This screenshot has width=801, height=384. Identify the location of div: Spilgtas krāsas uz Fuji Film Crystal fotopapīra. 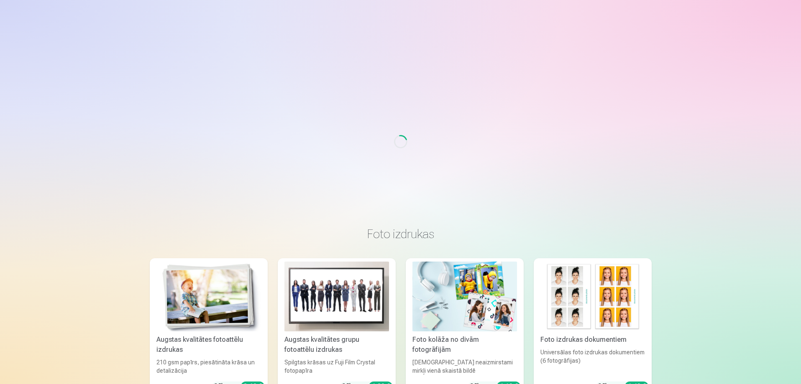
(337, 367).